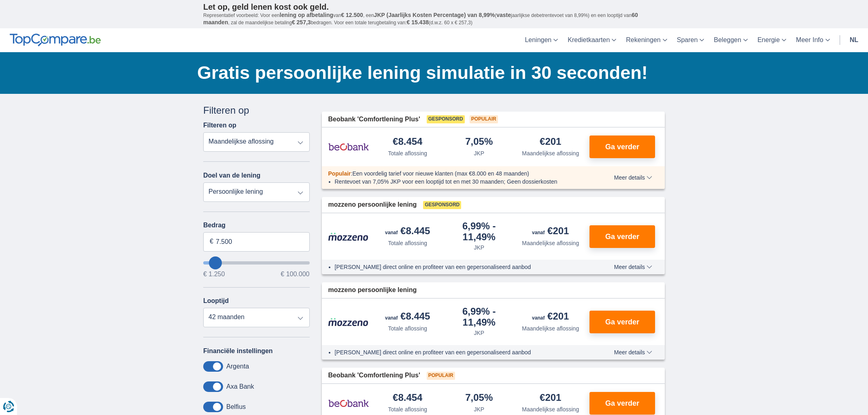 The image size is (868, 415). I want to click on p: Let op, geld lenen kost ook geld., so click(434, 7).